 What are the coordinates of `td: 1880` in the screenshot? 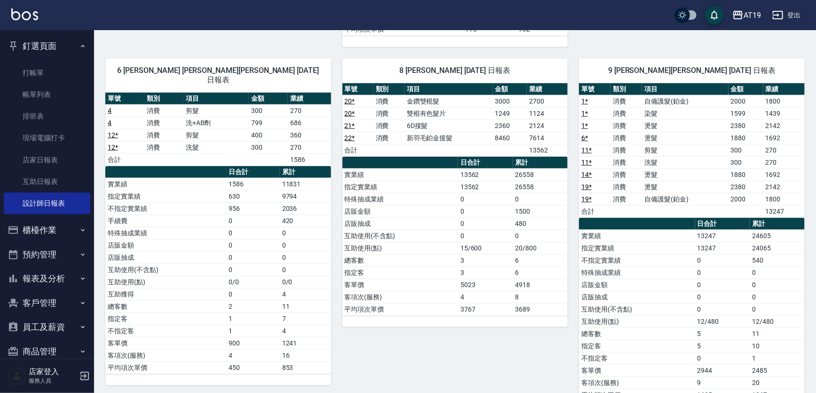 It's located at (746, 175).